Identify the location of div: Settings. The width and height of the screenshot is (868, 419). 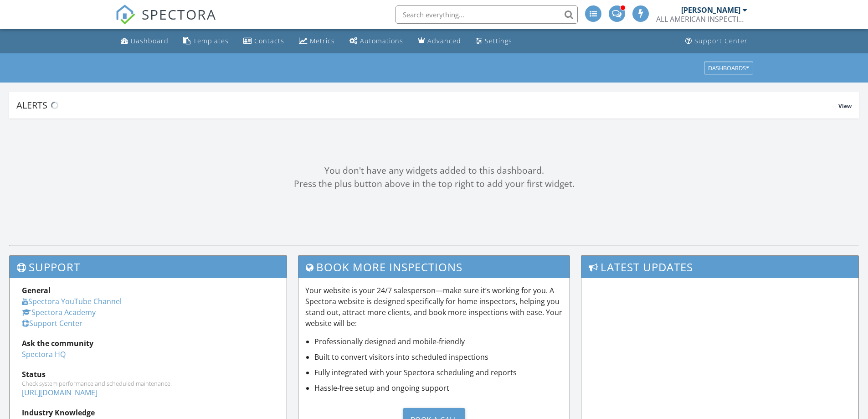
(499, 41).